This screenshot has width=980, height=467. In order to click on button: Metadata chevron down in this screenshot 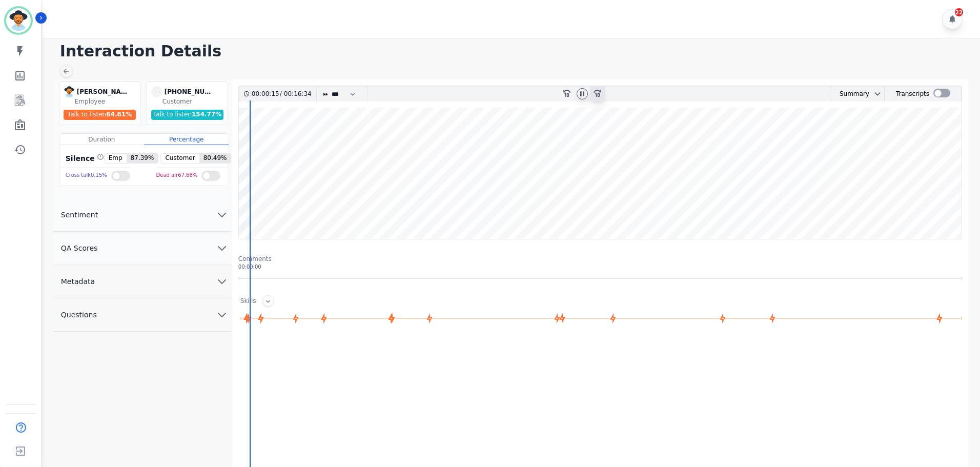, I will do `click(142, 281)`.